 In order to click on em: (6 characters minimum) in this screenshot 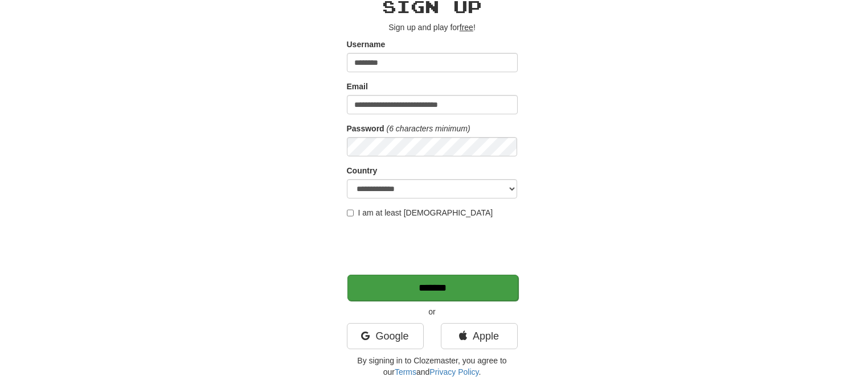, I will do `click(428, 129)`.